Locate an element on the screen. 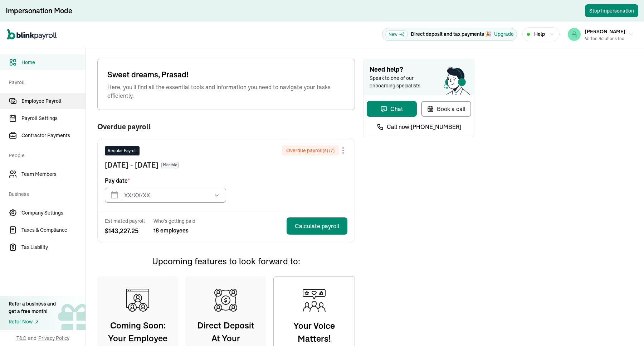  span: New is located at coordinates (397, 34).